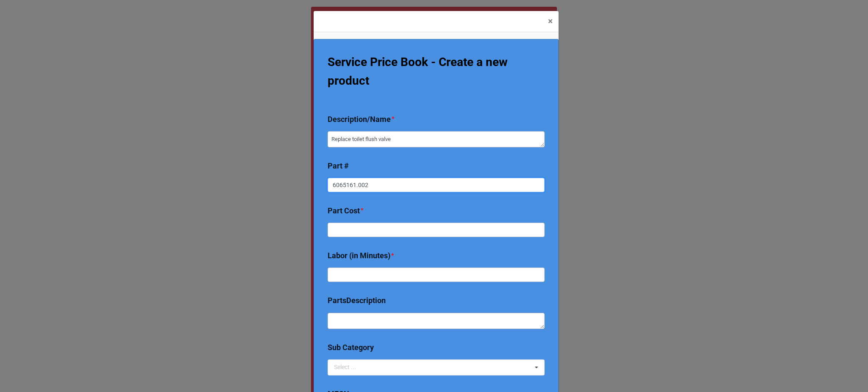 The image size is (868, 392). Describe the element at coordinates (418, 71) in the screenshot. I see `b: Service Price Book - Create a new product` at that location.